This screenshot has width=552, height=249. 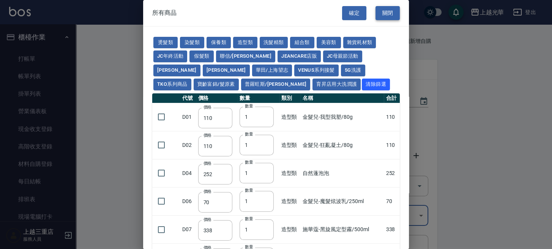 I want to click on th: 名稱, so click(x=342, y=98).